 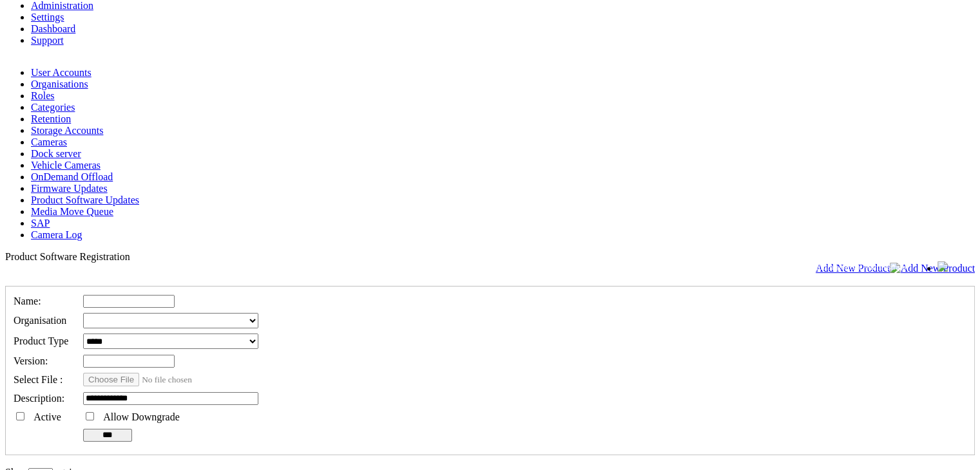 I want to click on a: OnDemand Offload, so click(x=71, y=177).